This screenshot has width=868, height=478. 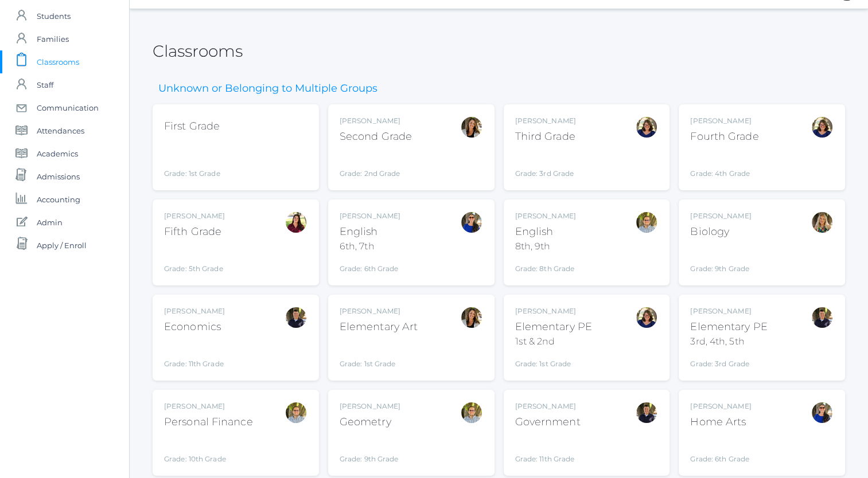 I want to click on div: Government, so click(x=548, y=422).